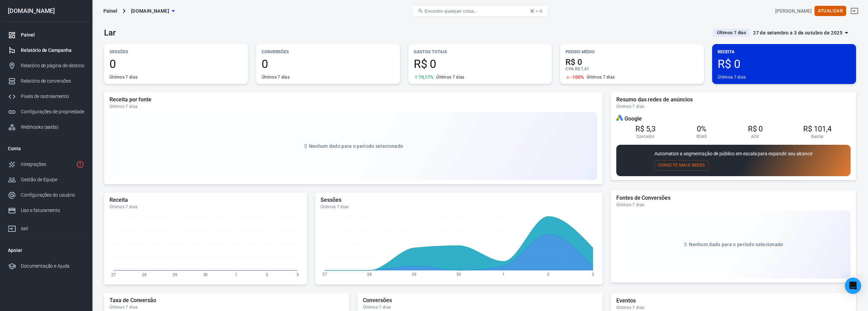 Image resolution: width=868 pixels, height=311 pixels. Describe the element at coordinates (356, 146) in the screenshot. I see `font: Nenhum dado para o período selecionado` at that location.